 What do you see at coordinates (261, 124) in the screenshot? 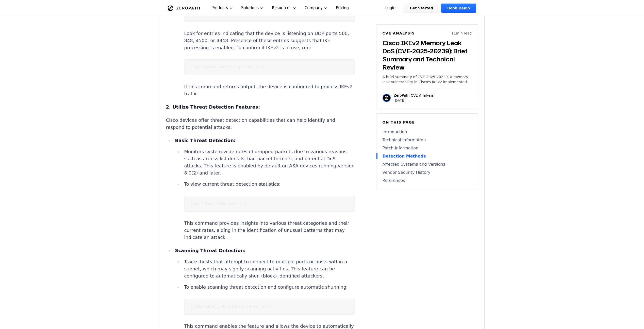
I see `p: Cisco devices offer threat detection capabilities that can help identify and respond to potential...` at bounding box center [261, 124].